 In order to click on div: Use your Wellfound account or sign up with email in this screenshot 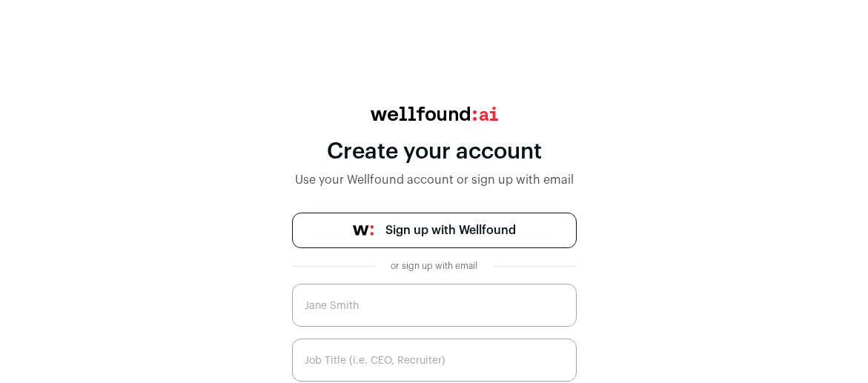, I will do `click(434, 180)`.